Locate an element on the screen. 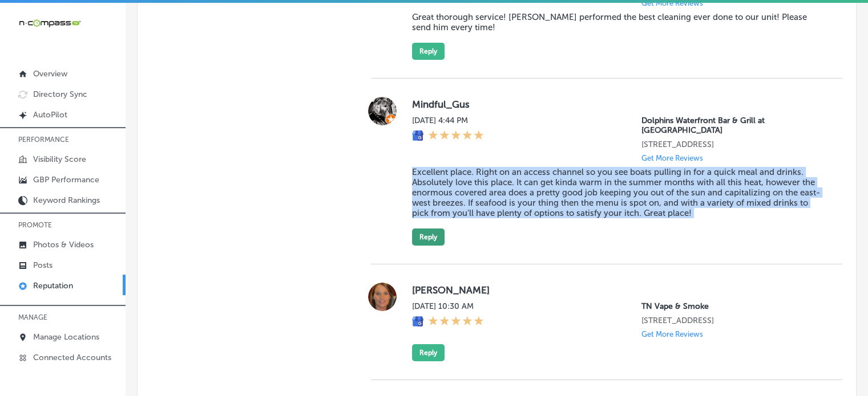  label: Mindful_Gus is located at coordinates (618, 105).